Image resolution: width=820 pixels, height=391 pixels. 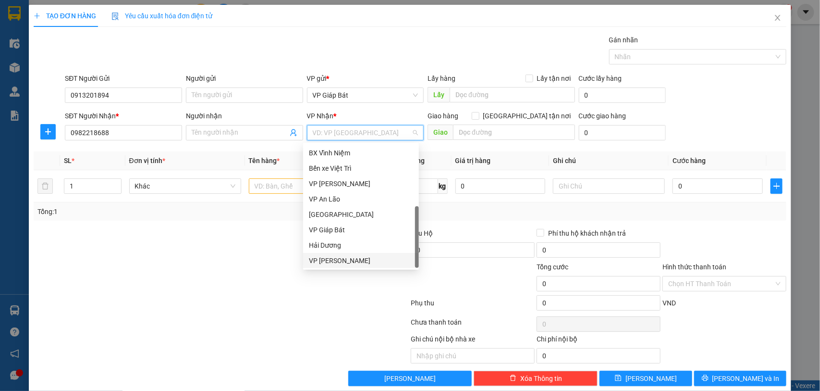 What do you see at coordinates (115, 53) in the screenshot?
I see `span: GB10250157` at bounding box center [115, 53].